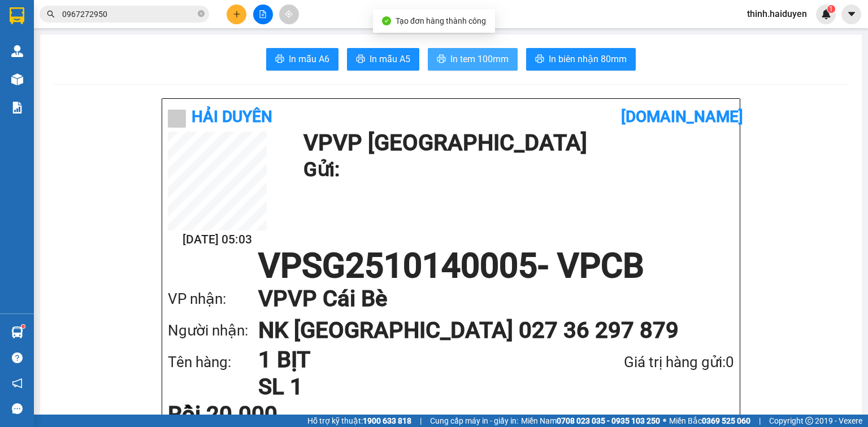  Describe the element at coordinates (588, 59) in the screenshot. I see `span: In biên nhận 80mm` at that location.